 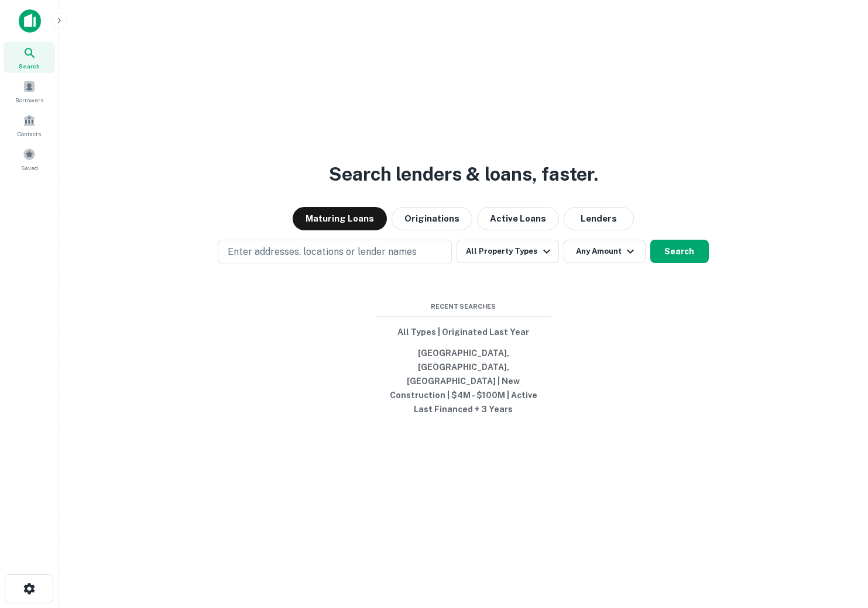 I want to click on div: Borrowers, so click(x=29, y=91).